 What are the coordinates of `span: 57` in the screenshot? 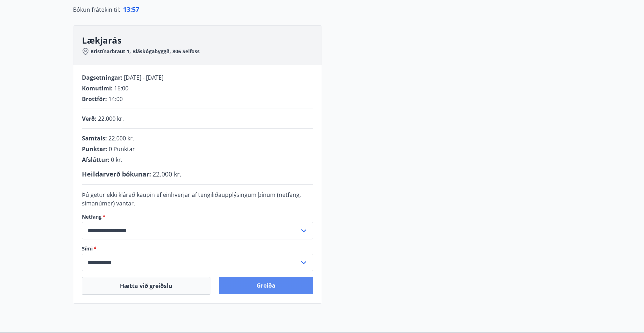 It's located at (136, 9).